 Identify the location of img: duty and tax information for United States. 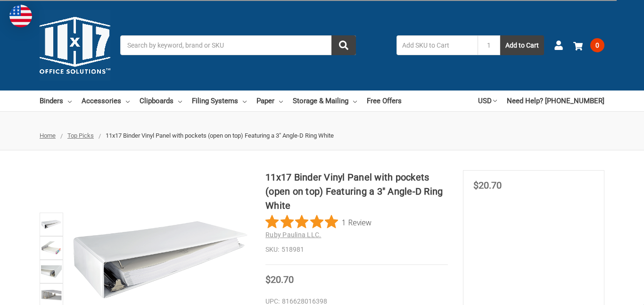
(21, 16).